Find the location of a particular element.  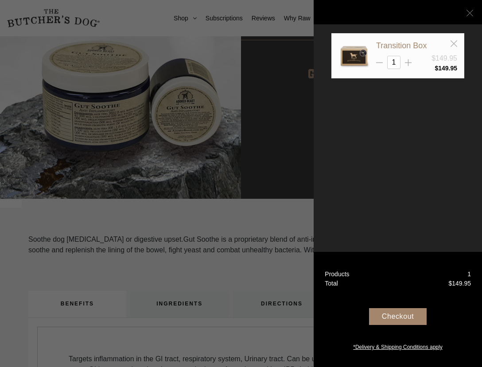

div: 1 is located at coordinates (469, 274).